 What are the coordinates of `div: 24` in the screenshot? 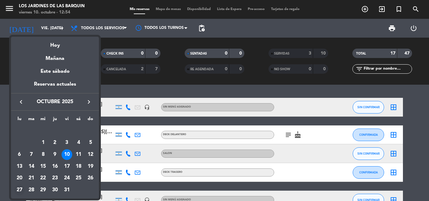 It's located at (67, 179).